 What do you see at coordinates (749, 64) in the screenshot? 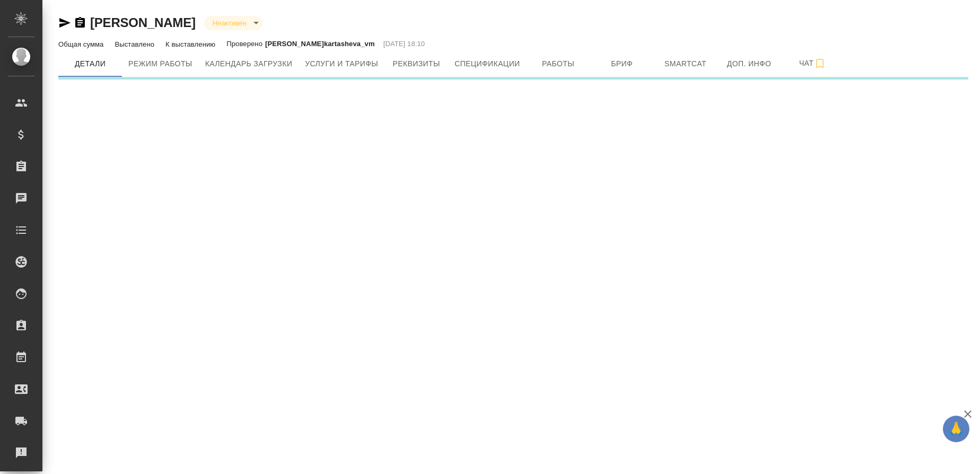
I see `span: Доп. инфо` at bounding box center [749, 64].